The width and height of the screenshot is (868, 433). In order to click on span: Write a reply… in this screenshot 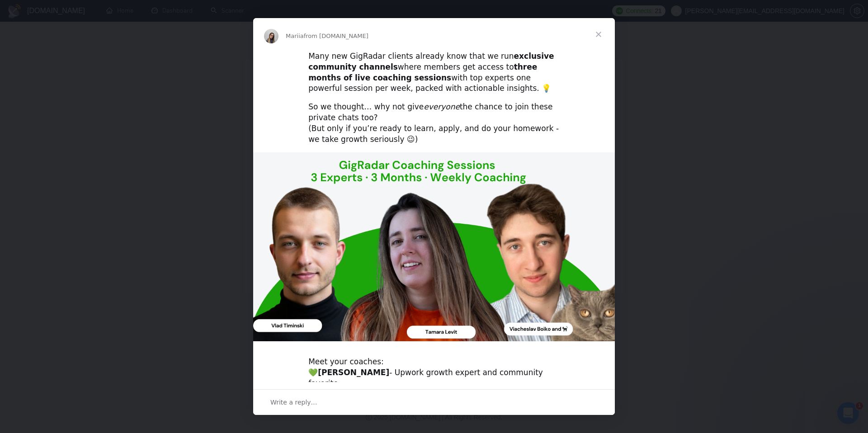, I will do `click(294, 402)`.